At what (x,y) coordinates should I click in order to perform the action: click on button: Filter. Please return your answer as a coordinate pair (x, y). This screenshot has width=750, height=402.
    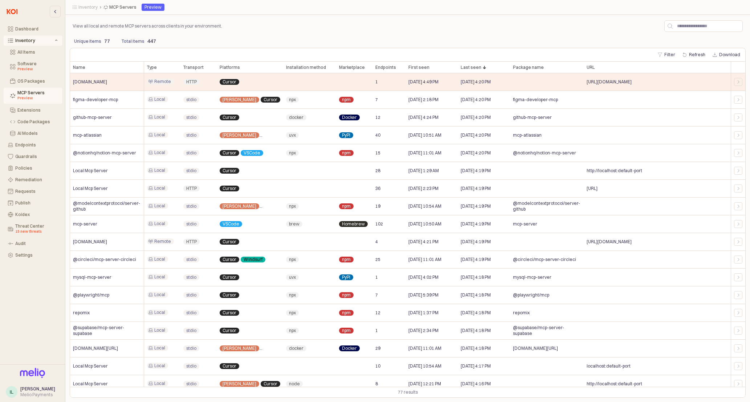
    Looking at the image, I should click on (666, 55).